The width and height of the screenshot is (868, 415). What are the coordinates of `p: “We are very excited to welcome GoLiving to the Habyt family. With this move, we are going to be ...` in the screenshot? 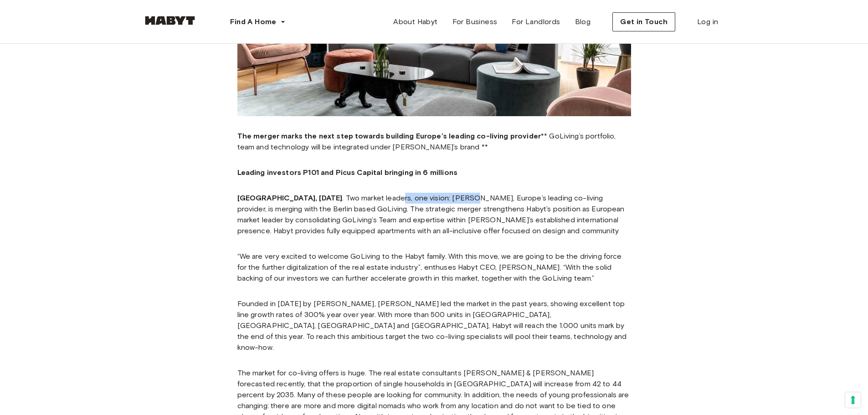 It's located at (434, 268).